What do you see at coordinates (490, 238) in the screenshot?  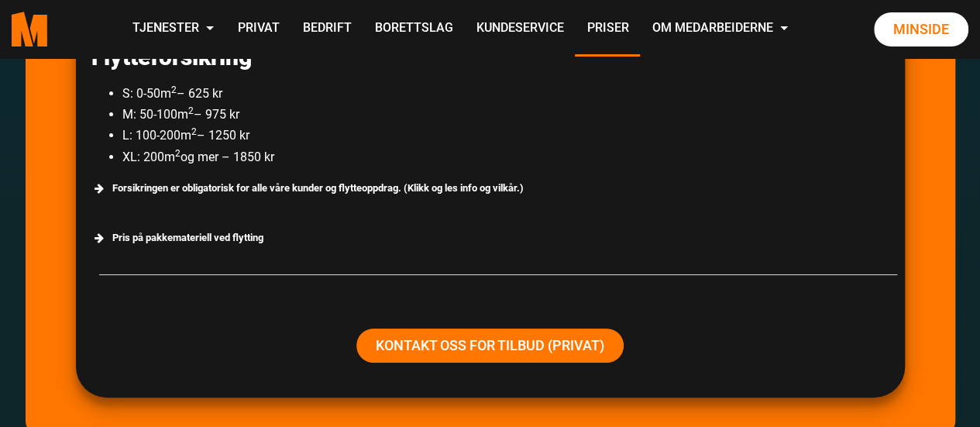 I see `div: Pris på pakkemateriell ved flytting` at bounding box center [490, 238].